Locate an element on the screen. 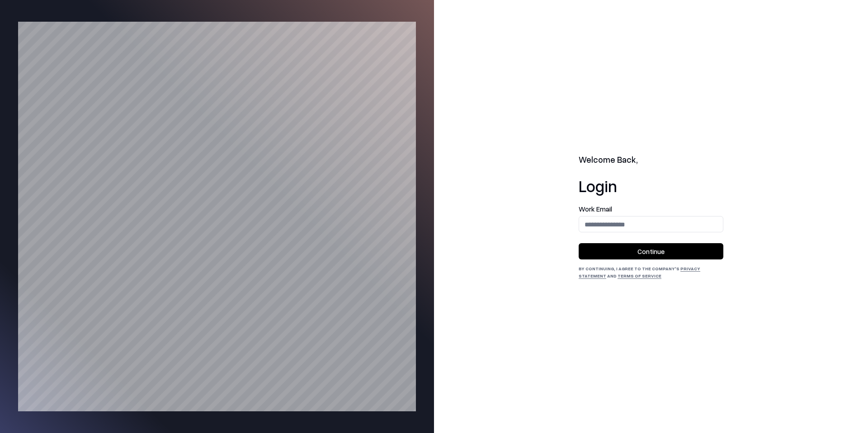 Image resolution: width=868 pixels, height=433 pixels. h2: Welcome Back, is located at coordinates (651, 160).